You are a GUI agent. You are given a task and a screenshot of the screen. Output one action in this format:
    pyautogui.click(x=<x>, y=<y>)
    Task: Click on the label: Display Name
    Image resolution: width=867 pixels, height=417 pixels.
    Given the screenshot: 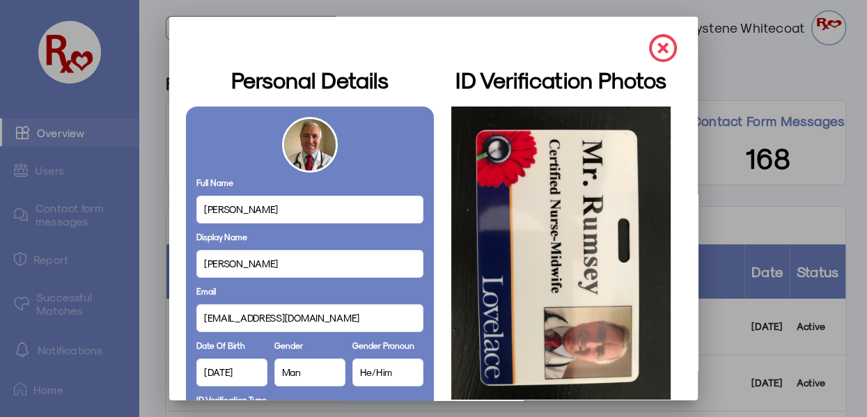 What is the action you would take?
    pyautogui.click(x=221, y=237)
    